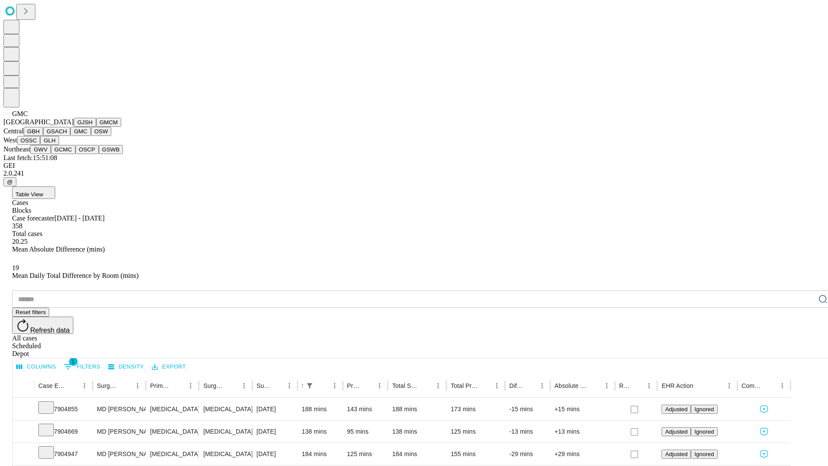 This screenshot has width=828, height=466. I want to click on button: Reset filters, so click(31, 312).